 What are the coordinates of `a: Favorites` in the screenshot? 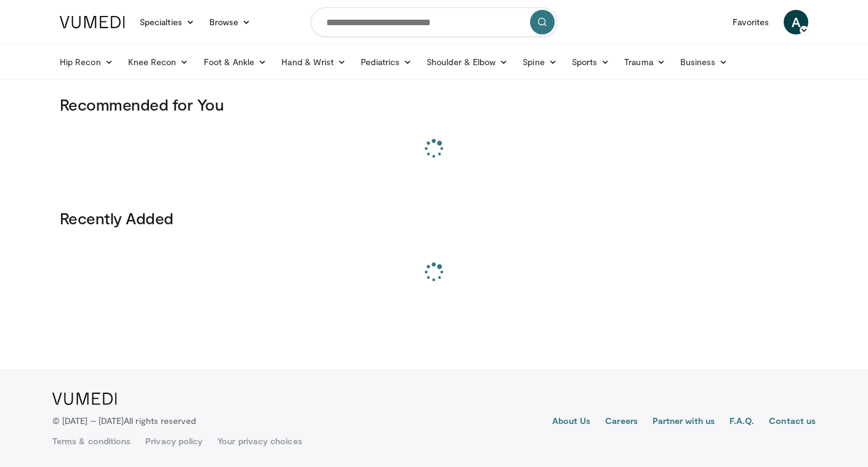 It's located at (750, 22).